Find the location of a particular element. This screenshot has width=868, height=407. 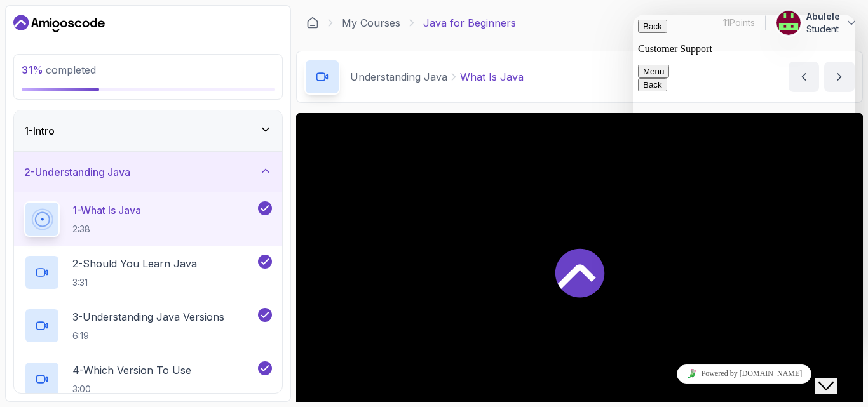

p: 3 - Understanding Java Versions is located at coordinates (148, 317).